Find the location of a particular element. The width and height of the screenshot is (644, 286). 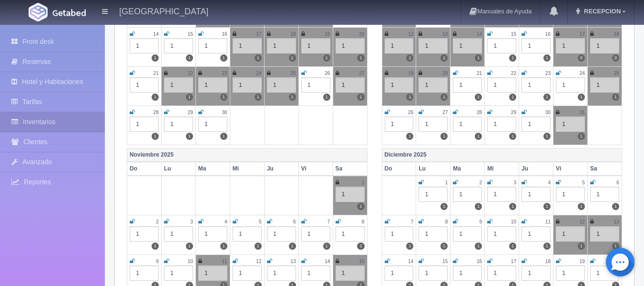

small: 28 is located at coordinates (479, 112).